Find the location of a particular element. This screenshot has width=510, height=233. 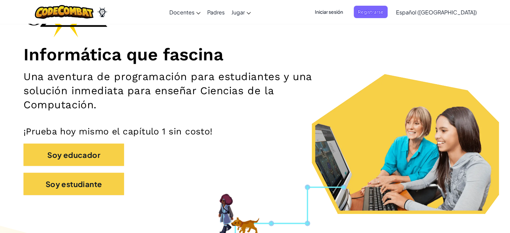

font: Registrarse is located at coordinates (371, 12).